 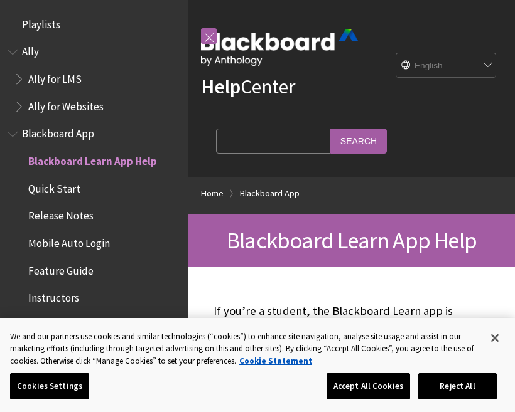 What do you see at coordinates (55, 77) in the screenshot?
I see `span: Ally for LMS` at bounding box center [55, 77].